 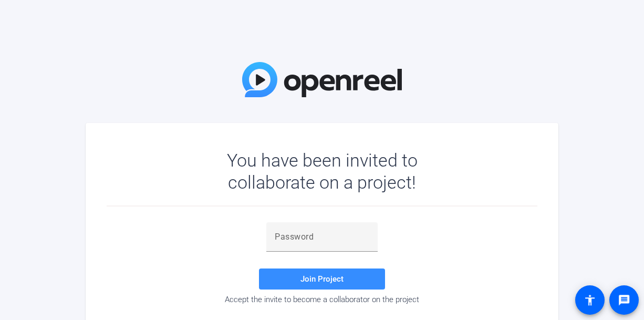 What do you see at coordinates (624, 300) in the screenshot?
I see `mat-icon: message` at bounding box center [624, 300].